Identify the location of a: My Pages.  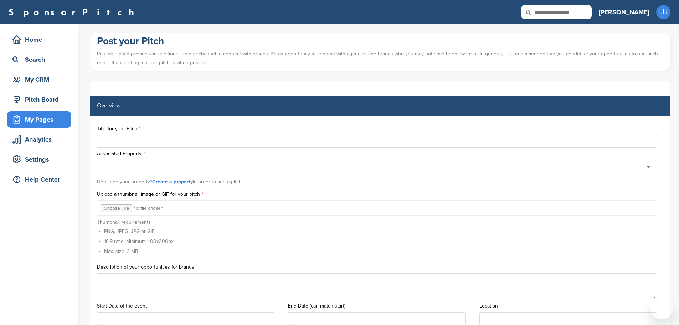
(39, 119).